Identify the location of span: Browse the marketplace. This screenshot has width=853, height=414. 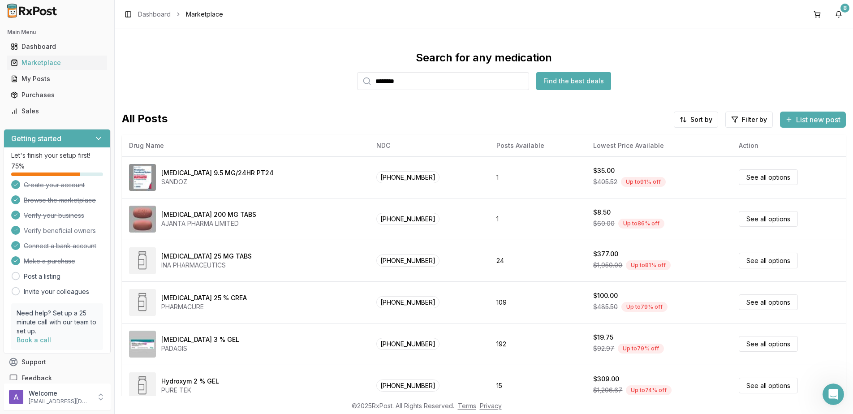
(60, 200).